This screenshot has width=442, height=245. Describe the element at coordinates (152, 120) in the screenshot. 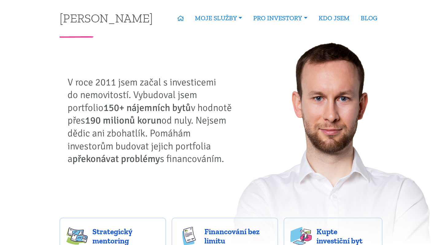

I see `p: V roce 2011 jsem začal s investicemi do nemovitostí. Vybudoval jsem portfolio v hodnotě přes od n...` at that location.